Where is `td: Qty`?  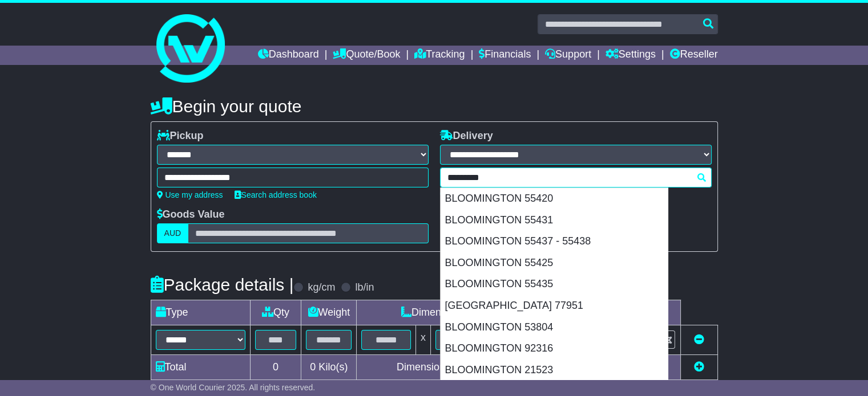 td: Qty is located at coordinates (275, 313).